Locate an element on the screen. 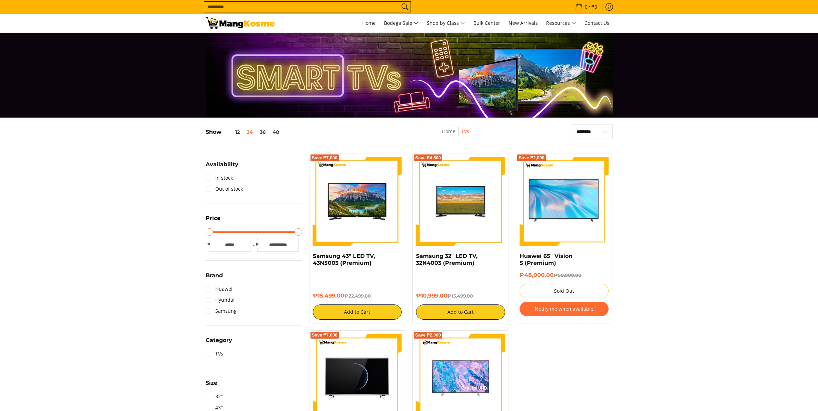 The height and width of the screenshot is (411, 818). span: ₱0 is located at coordinates (594, 7).